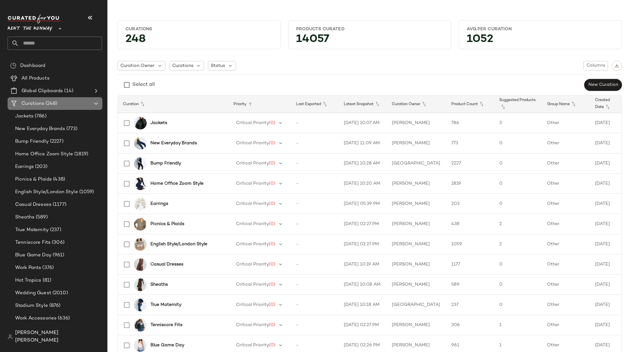  Describe the element at coordinates (51, 104) in the screenshot. I see `span: (248)` at that location.